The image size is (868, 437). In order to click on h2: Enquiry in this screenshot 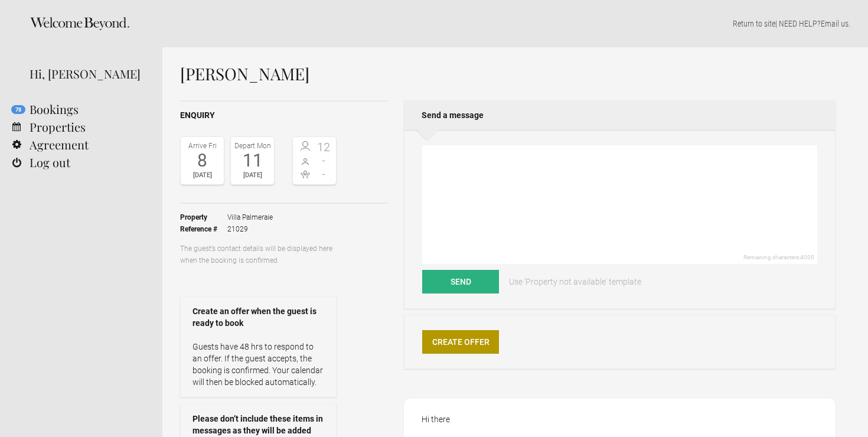, I will do `click(285, 115)`.